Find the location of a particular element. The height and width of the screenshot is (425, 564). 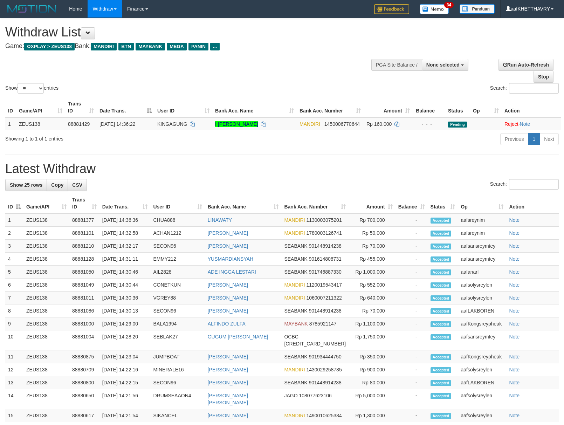

th: Action is located at coordinates (531, 107).